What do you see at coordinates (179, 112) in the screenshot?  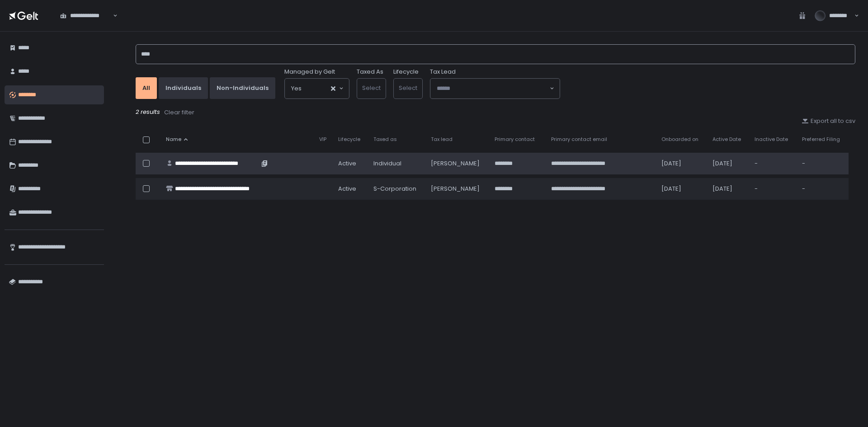 I see `button: Clear filter` at bounding box center [179, 112].